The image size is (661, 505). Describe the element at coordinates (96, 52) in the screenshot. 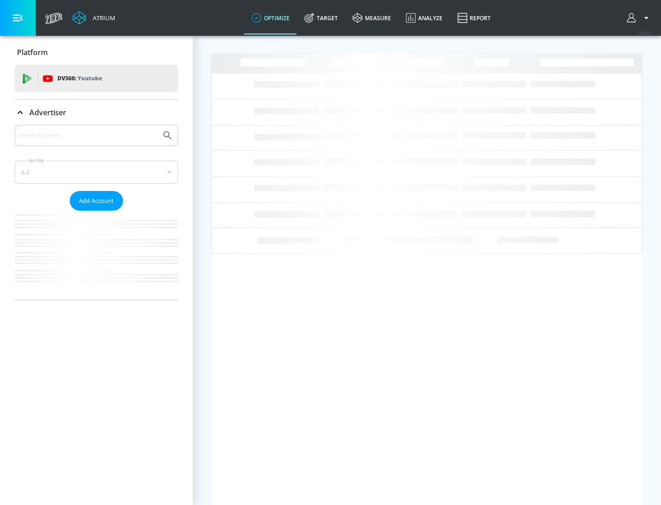

I see `div: Platform` at that location.